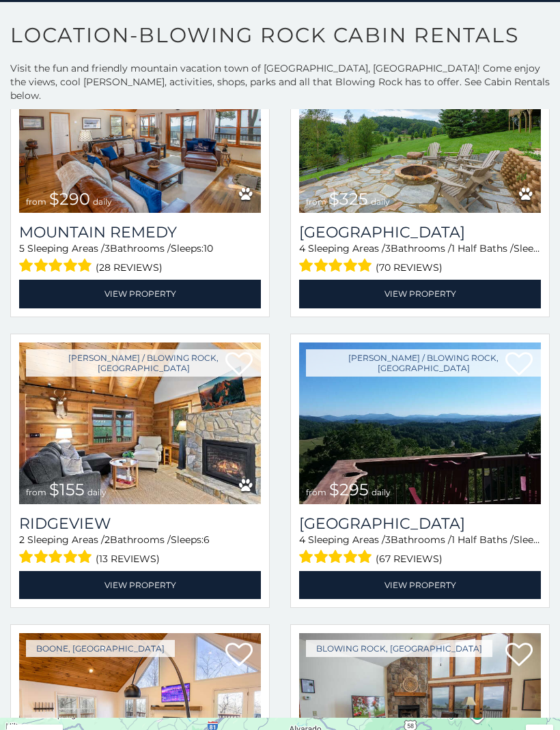 The height and width of the screenshot is (730, 560). I want to click on span: $290, so click(70, 199).